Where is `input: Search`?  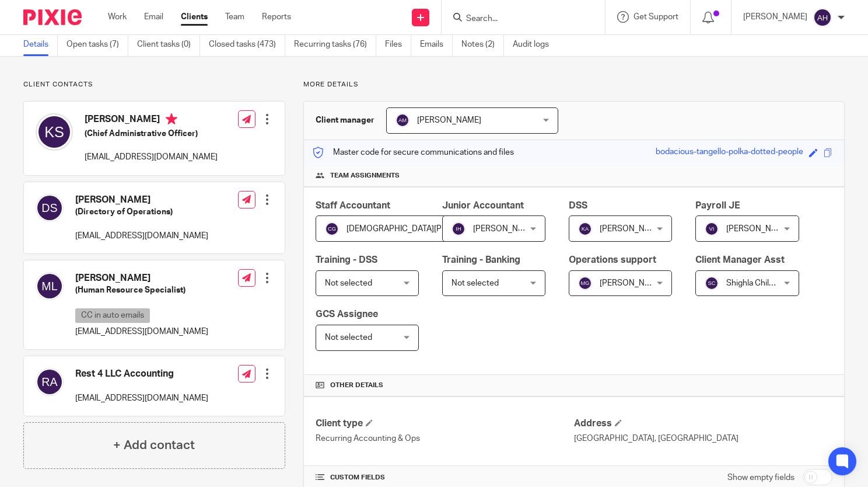 input: Search is located at coordinates (518, 19).